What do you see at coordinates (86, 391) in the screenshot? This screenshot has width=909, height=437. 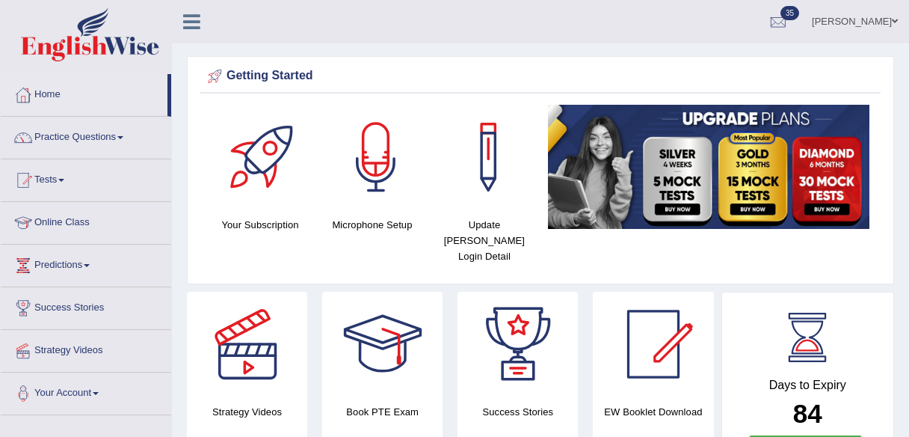 I see `a: Your Account` at bounding box center [86, 391].